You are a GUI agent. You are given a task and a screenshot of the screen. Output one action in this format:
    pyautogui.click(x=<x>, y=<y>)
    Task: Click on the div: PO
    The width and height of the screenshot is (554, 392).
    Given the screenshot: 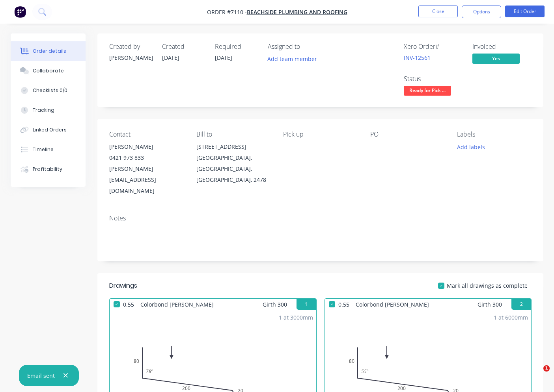 What is the action you would take?
    pyautogui.click(x=408, y=135)
    